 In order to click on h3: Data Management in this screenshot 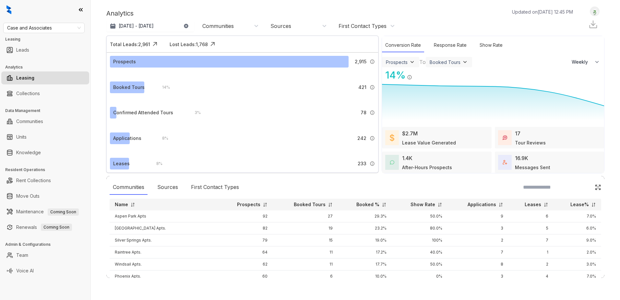, I will do `click(48, 111)`.